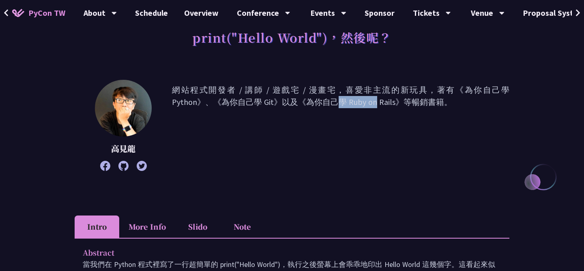 This screenshot has height=271, width=584. What do you see at coordinates (292, 37) in the screenshot?
I see `h1: print("Hello World")，然後呢？` at bounding box center [292, 37].